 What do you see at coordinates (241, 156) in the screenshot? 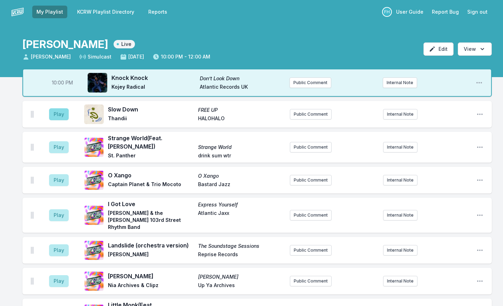
I see `span: drink sum wtr` at bounding box center [241, 156].